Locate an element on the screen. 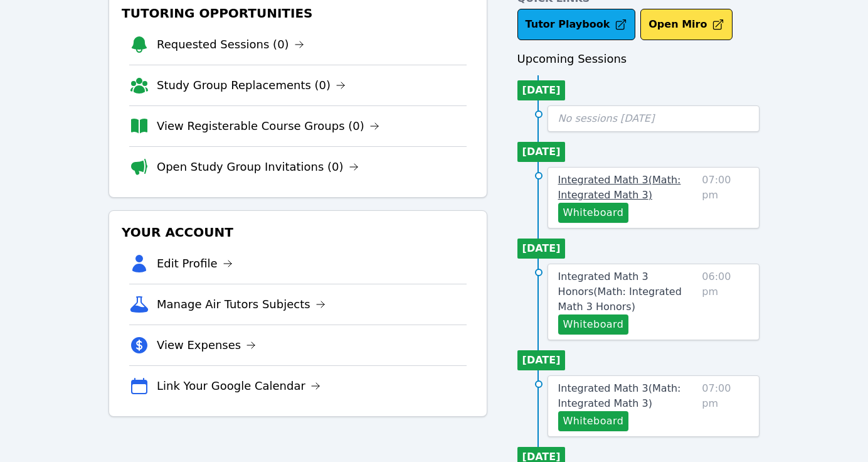 This screenshot has height=462, width=868. a: Edit Profile is located at coordinates (195, 264).